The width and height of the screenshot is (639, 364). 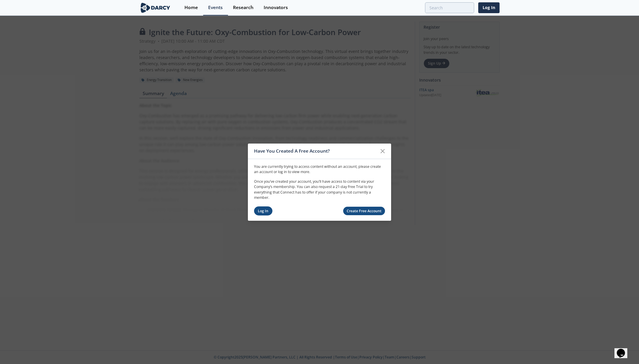 What do you see at coordinates (449, 8) in the screenshot?
I see `input: Advanced Search` at bounding box center [449, 8].